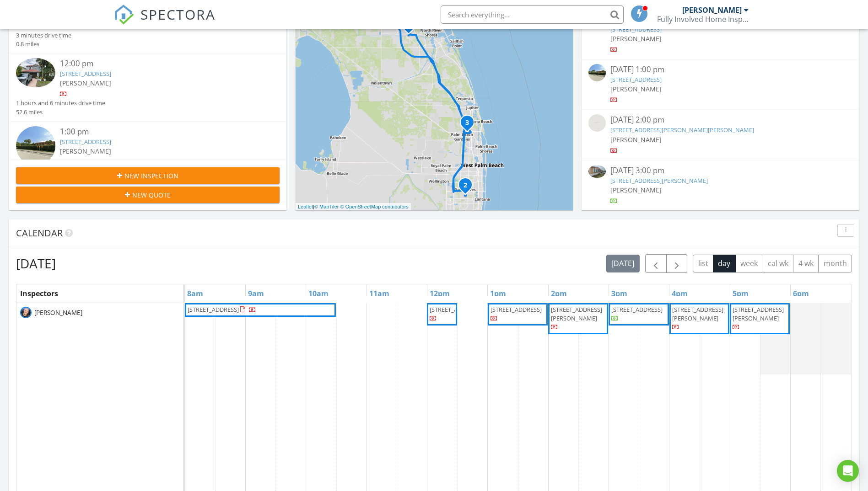 The width and height of the screenshot is (868, 491). I want to click on span: Calendar, so click(40, 233).